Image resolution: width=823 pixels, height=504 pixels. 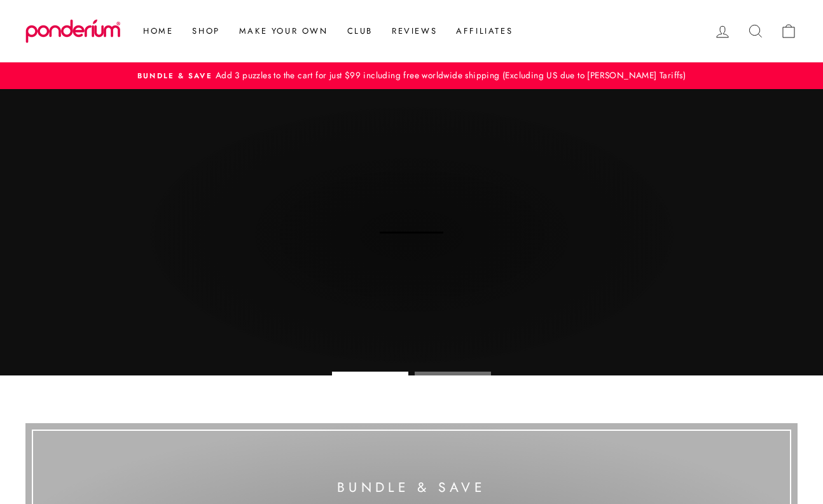 What do you see at coordinates (449, 75) in the screenshot?
I see `span: Add 3 puzzles to the cart for just $99 including free worldwide shipping (Excluding US due to [PE...` at bounding box center [449, 75].